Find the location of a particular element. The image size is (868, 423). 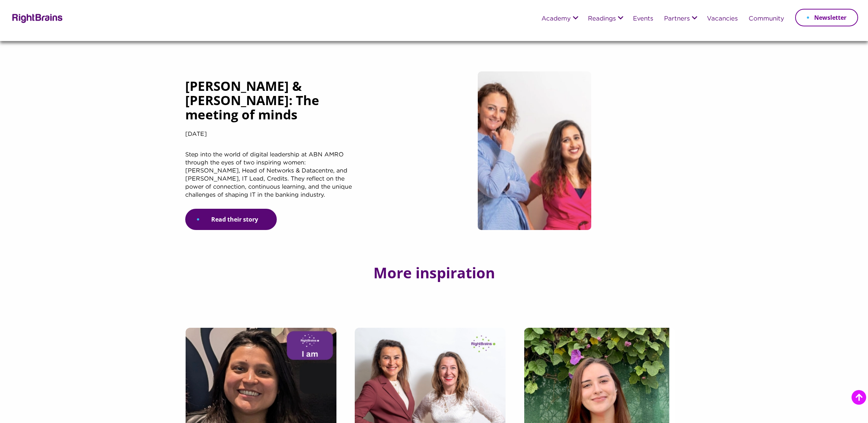

a: Read their story is located at coordinates (231, 219).